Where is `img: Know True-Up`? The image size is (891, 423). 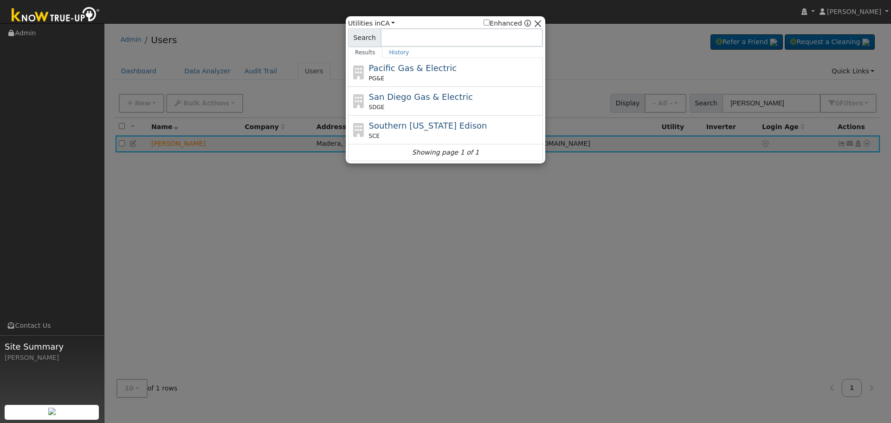 img: Know True-Up is located at coordinates (56, 15).